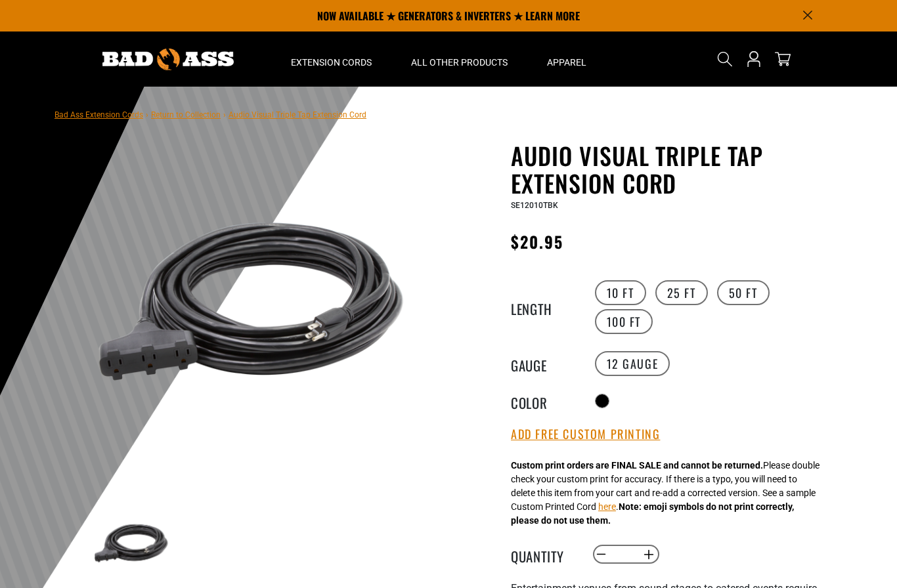 The height and width of the screenshot is (588, 897). What do you see at coordinates (544, 555) in the screenshot?
I see `label: Quantity` at bounding box center [544, 555].